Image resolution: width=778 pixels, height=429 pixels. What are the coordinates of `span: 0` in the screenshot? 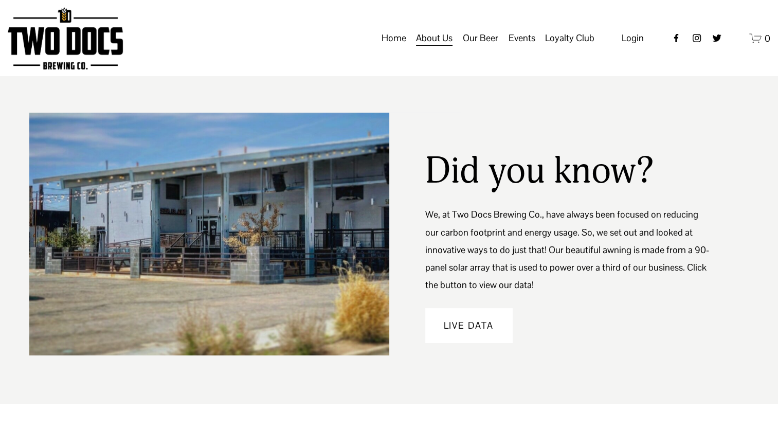 It's located at (767, 38).